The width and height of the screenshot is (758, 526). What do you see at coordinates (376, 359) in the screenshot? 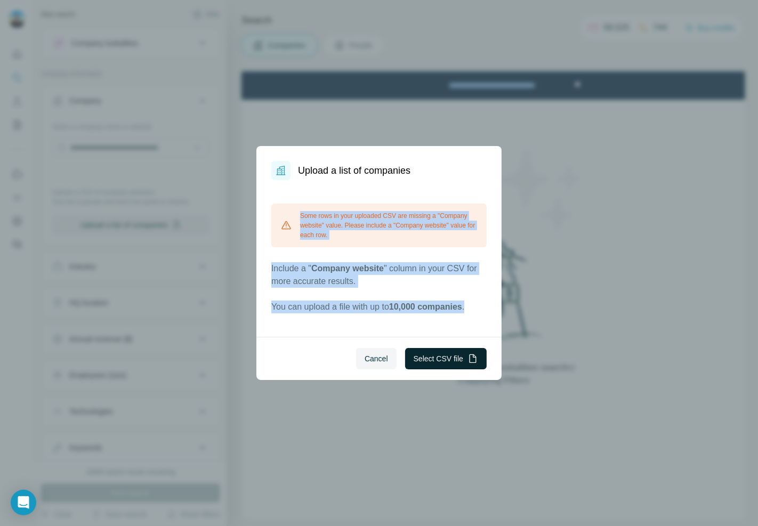
I see `button: Cancel` at bounding box center [376, 359].